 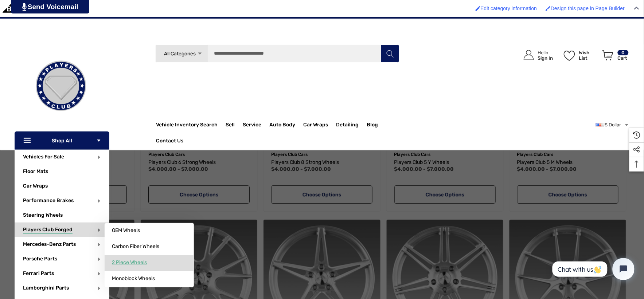 What do you see at coordinates (546, 58) in the screenshot?
I see `p: Sign In` at bounding box center [546, 58].